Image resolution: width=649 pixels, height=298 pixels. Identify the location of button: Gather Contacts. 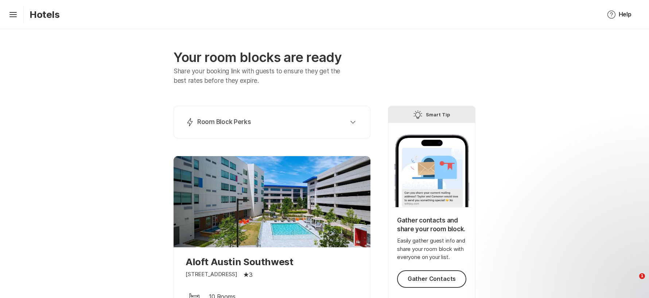
(432, 279).